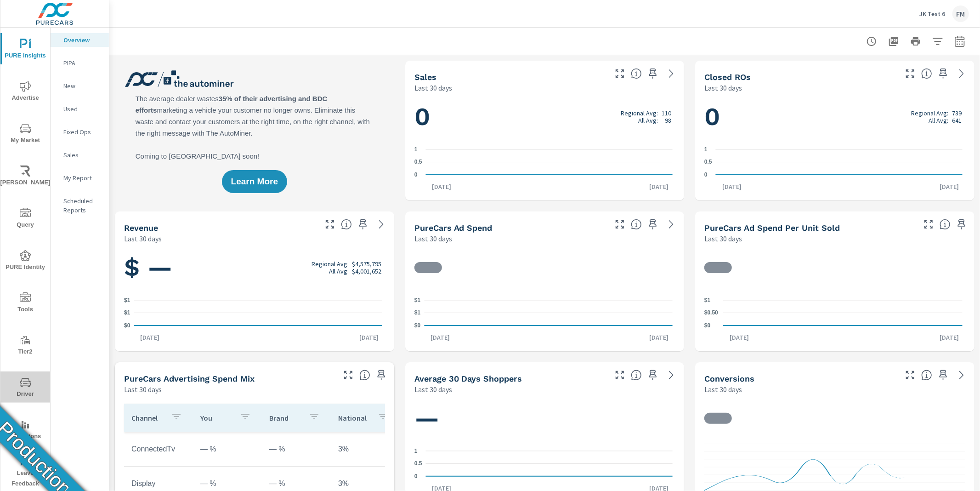 Image resolution: width=980 pixels, height=491 pixels. I want to click on div: FM, so click(961, 14).